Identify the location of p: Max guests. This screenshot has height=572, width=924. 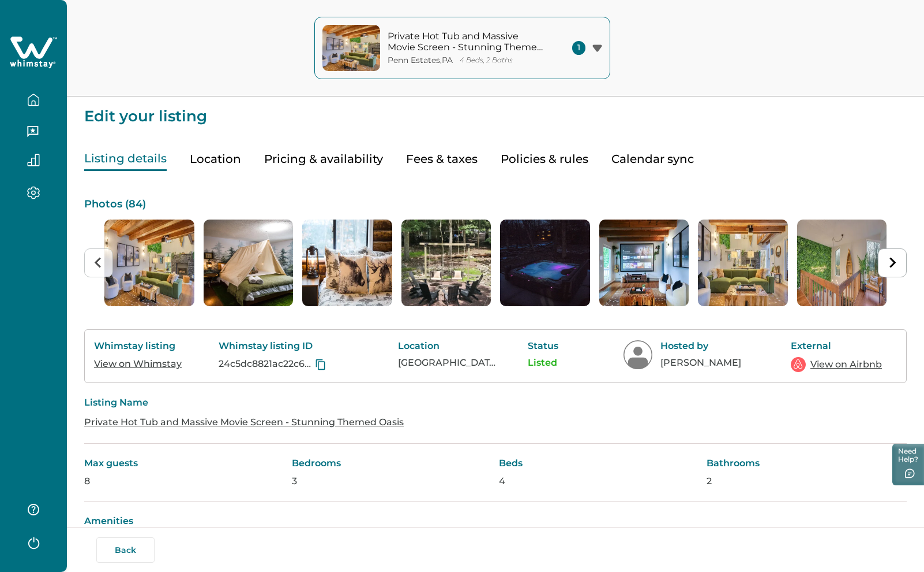
(184, 463).